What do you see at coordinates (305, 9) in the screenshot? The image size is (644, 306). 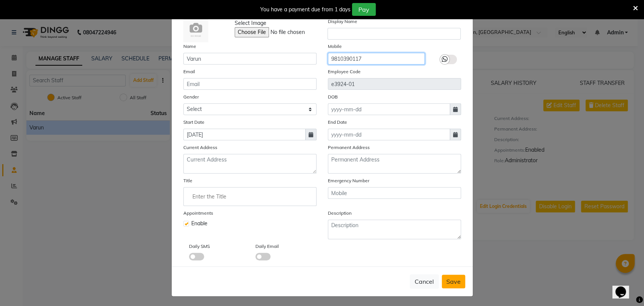 I see `div: You have a payment due from 1 days` at bounding box center [305, 9].